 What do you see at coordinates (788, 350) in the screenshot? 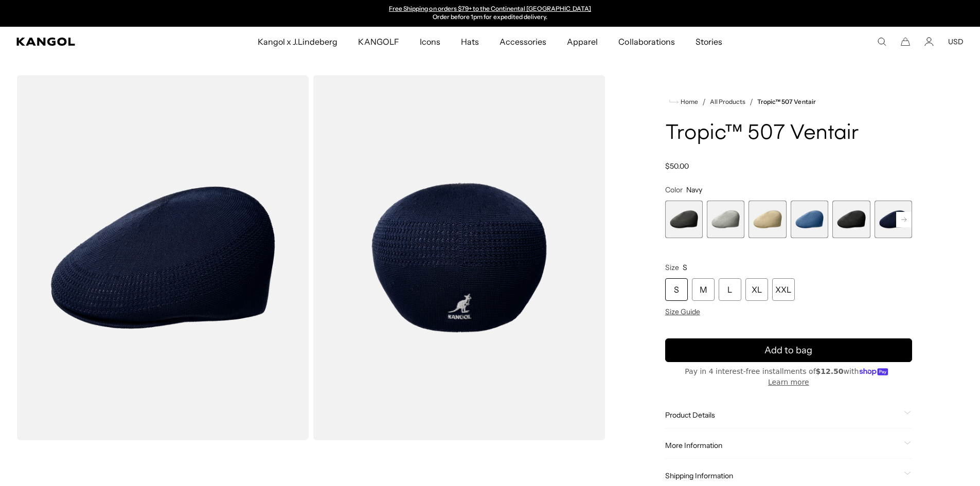
I see `span: Add to bag` at bounding box center [788, 350].